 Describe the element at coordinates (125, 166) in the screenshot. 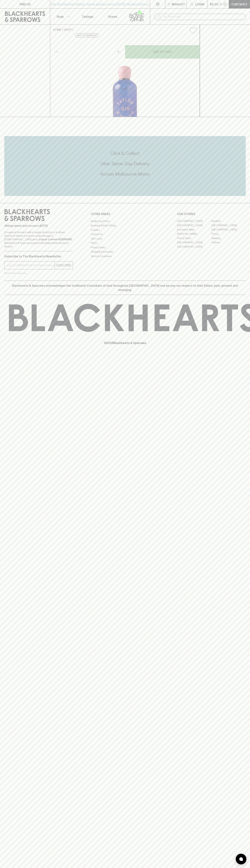

I see `div: Call to action block` at that location.